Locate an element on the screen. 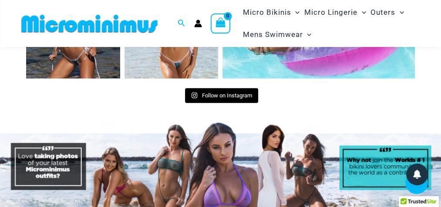 The image size is (441, 207). a: Mens SwimwearMenu ToggleMenu Toggle is located at coordinates (277, 34).